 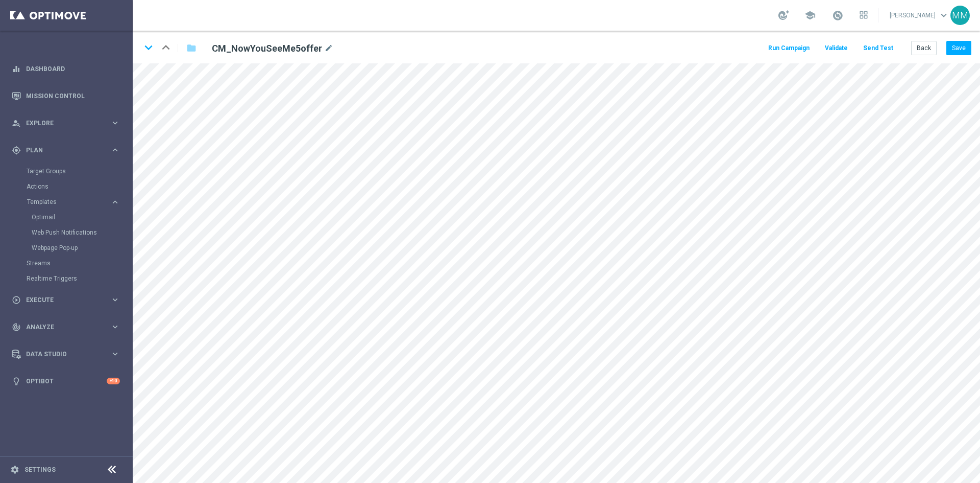 What do you see at coordinates (67, 187) in the screenshot?
I see `a: Actions` at bounding box center [67, 187].